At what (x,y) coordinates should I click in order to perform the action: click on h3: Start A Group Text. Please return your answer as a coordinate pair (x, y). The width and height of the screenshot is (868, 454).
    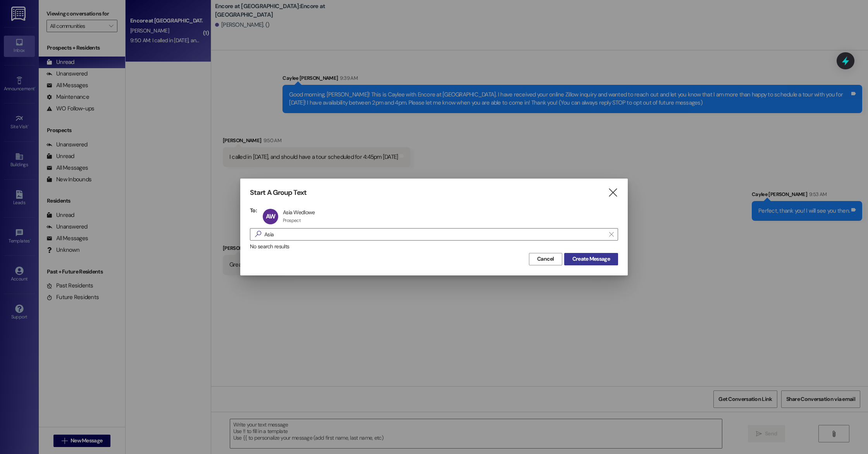
    Looking at the image, I should click on (278, 193).